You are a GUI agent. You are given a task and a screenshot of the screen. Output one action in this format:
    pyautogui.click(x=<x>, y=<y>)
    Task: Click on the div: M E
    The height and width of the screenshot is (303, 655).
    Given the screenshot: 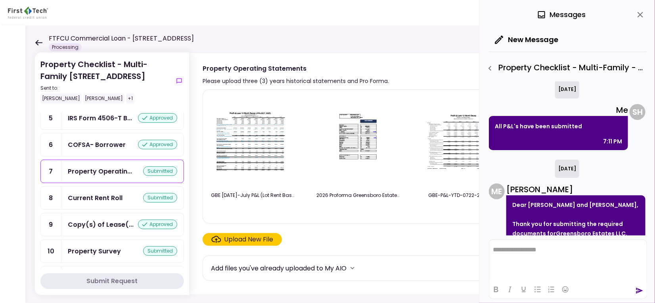 What is the action you would take?
    pyautogui.click(x=497, y=191)
    